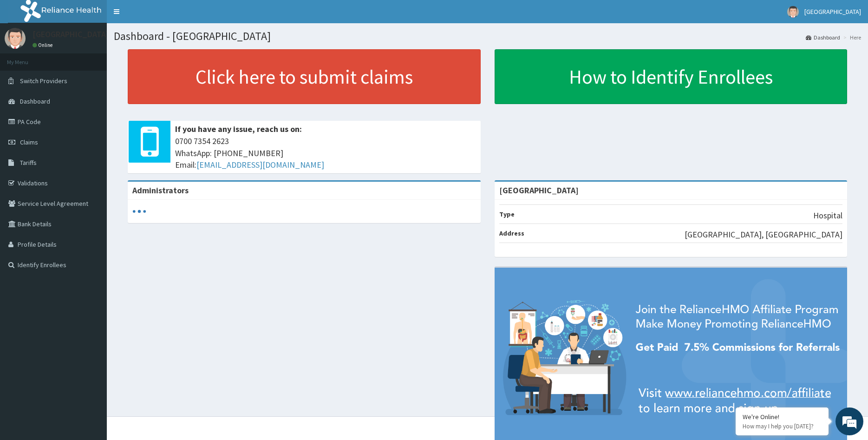 The image size is (868, 440). I want to click on p: How may I help you today?, so click(782, 426).